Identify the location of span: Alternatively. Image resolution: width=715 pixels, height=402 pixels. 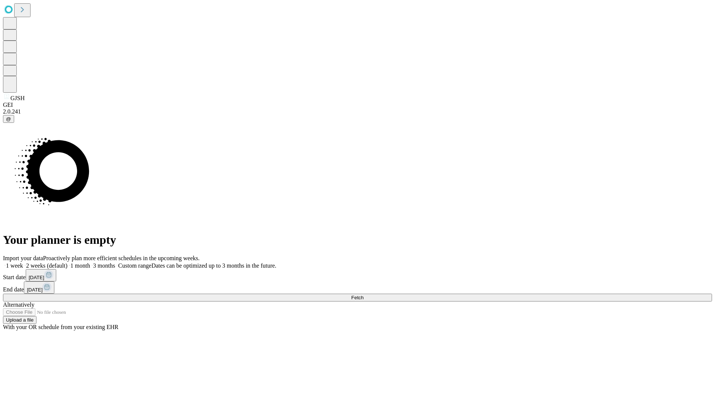
(19, 305).